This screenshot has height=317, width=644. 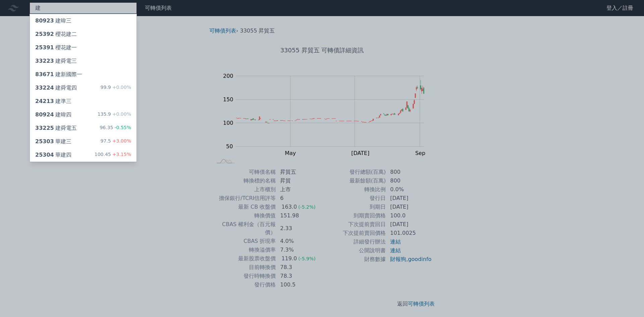 I want to click on span: 24213, so click(x=45, y=101).